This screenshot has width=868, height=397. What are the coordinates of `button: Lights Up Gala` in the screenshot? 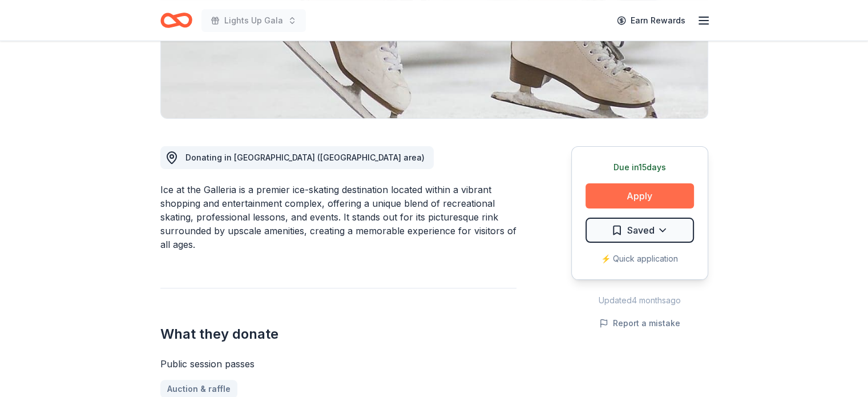 It's located at (253, 21).